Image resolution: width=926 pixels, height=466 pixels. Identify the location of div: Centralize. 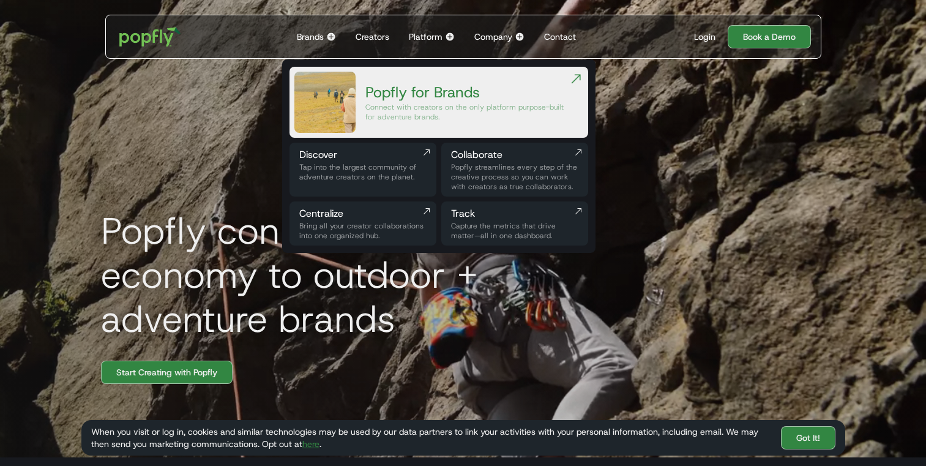
(363, 214).